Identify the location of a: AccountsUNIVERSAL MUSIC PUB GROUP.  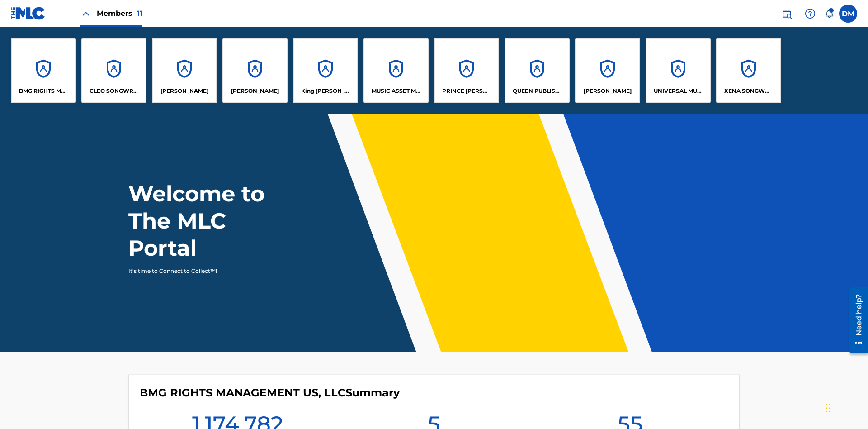
(678, 70).